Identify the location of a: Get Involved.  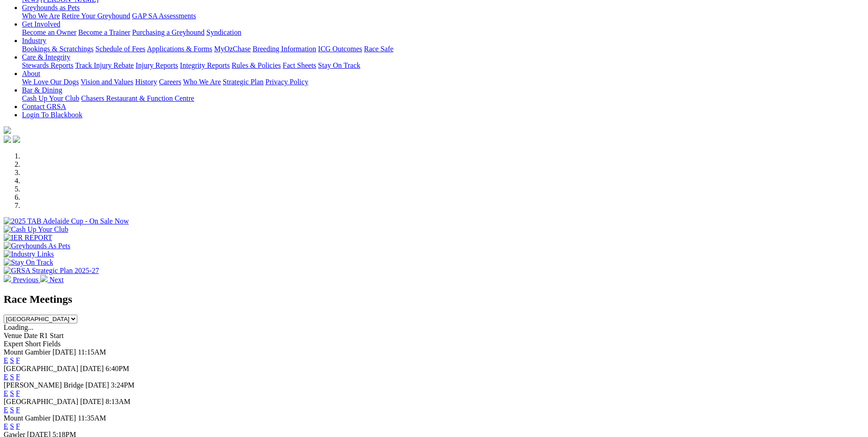
(41, 24).